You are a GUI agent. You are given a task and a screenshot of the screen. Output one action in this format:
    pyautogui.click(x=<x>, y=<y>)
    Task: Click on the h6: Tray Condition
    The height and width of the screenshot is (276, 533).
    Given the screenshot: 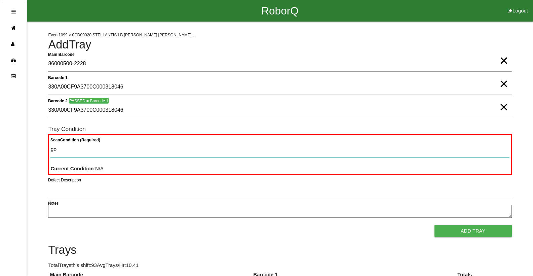 What is the action you would take?
    pyautogui.click(x=280, y=129)
    